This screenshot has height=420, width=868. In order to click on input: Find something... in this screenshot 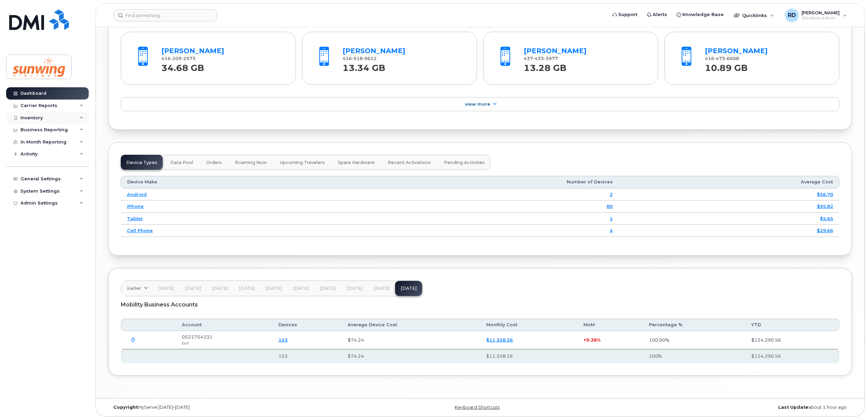, I will do `click(165, 16)`.